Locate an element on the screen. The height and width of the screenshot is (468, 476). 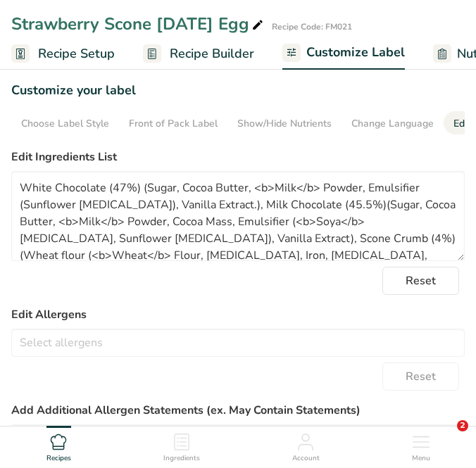
span: Recipe Setup is located at coordinates (76, 53).